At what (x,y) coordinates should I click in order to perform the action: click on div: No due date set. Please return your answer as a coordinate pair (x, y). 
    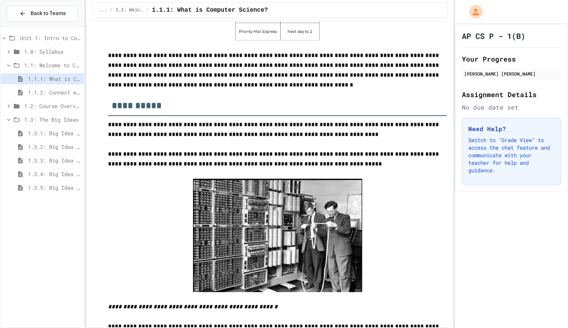
    Looking at the image, I should click on (511, 107).